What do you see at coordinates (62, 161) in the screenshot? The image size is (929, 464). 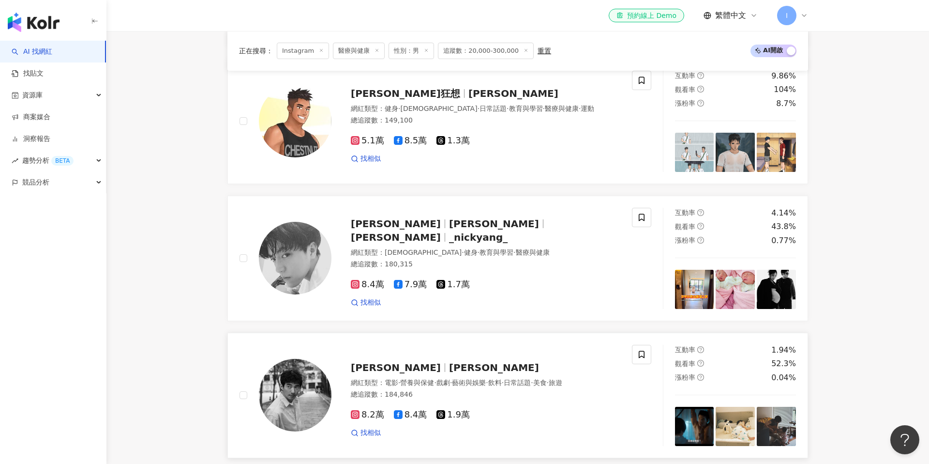 I see `div: BETA` at bounding box center [62, 161].